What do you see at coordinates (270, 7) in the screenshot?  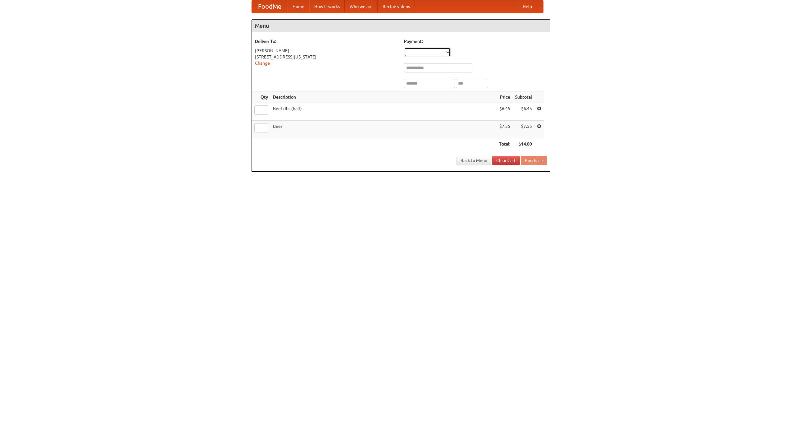 I see `a: FoodMe` at bounding box center [270, 7].